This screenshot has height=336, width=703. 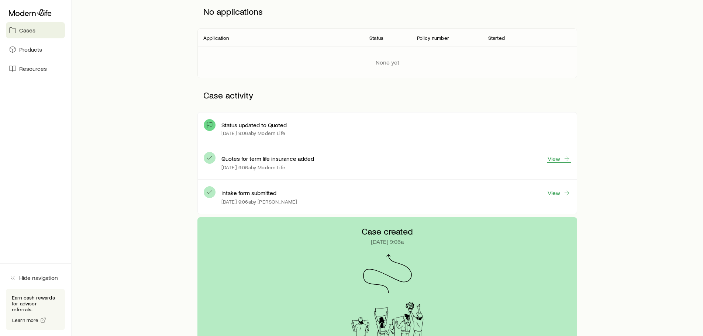 What do you see at coordinates (31, 49) in the screenshot?
I see `span: Products` at bounding box center [31, 49].